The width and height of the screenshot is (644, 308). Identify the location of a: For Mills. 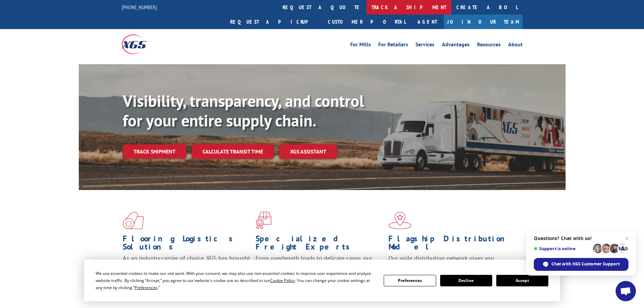
(361, 46).